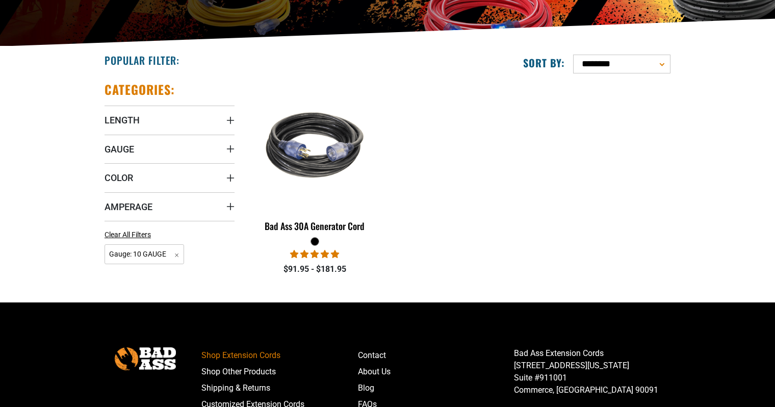  Describe the element at coordinates (119, 177) in the screenshot. I see `span: Color` at that location.